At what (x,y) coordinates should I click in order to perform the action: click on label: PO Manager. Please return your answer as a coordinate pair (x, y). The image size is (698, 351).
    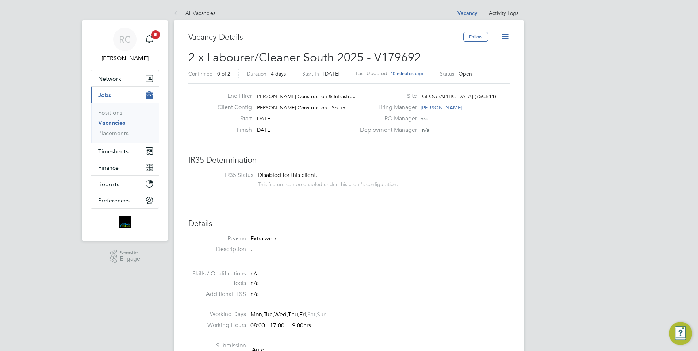
    Looking at the image, I should click on (386, 119).